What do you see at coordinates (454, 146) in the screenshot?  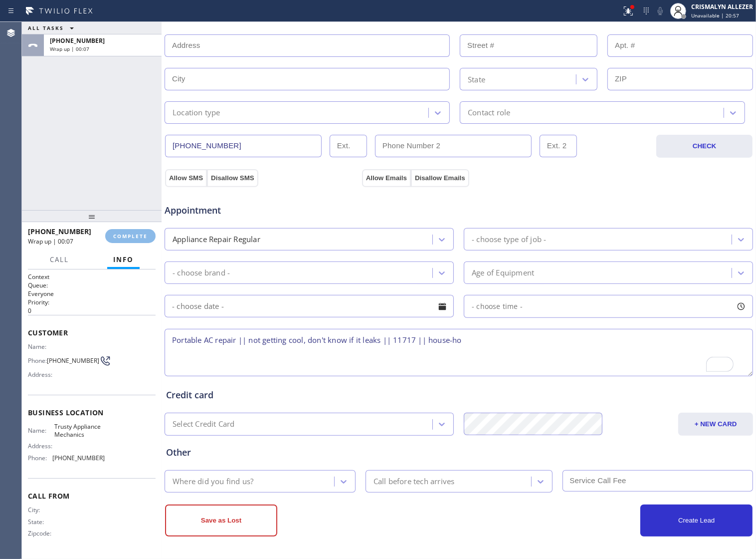 I see `input: Phone Number 2` at bounding box center [454, 146].